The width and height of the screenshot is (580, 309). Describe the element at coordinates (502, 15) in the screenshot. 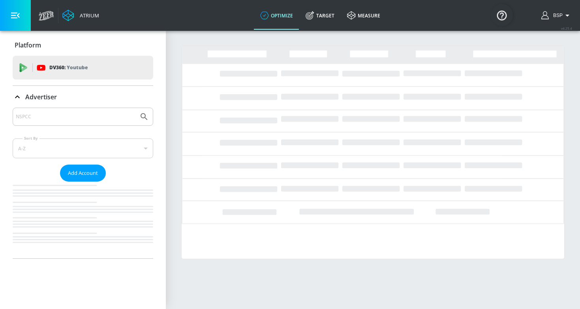

I see `button: Open Resource Center` at that location.